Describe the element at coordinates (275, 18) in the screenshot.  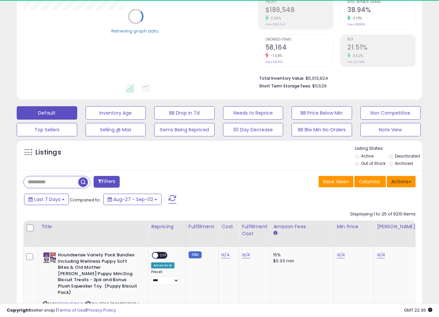
I see `small: 3.05%` at that location.